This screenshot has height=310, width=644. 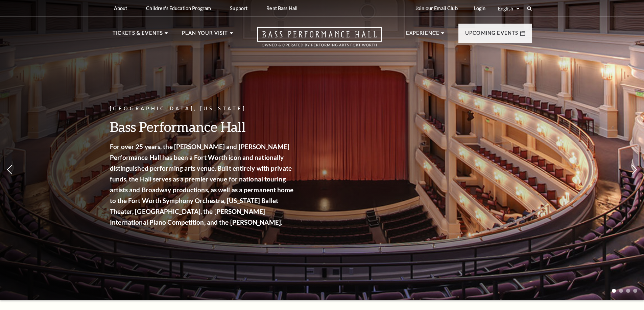 What do you see at coordinates (203, 127) in the screenshot?
I see `h3: Bass Performance Hall` at bounding box center [203, 127].